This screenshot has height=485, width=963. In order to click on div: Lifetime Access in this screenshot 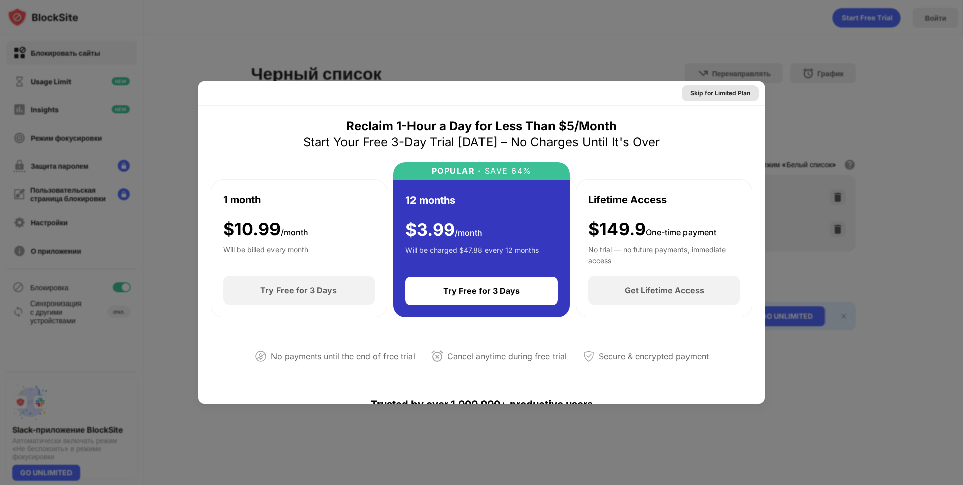, I will do `click(628, 200)`.